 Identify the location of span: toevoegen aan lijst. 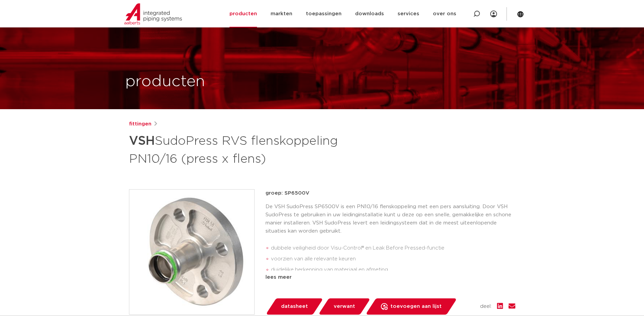
(416, 307).